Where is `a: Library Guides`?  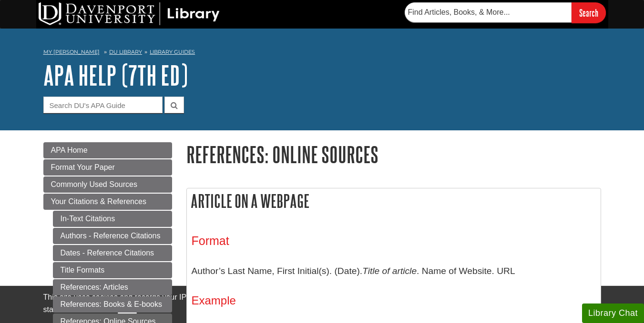 a: Library Guides is located at coordinates (172, 52).